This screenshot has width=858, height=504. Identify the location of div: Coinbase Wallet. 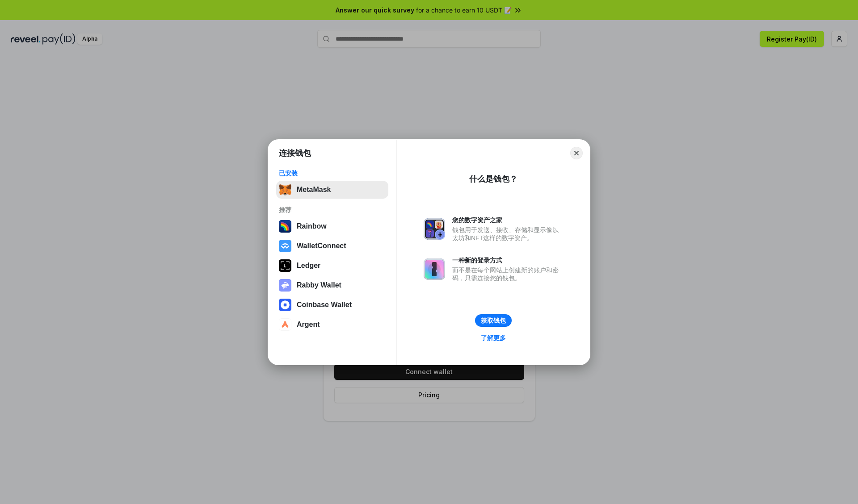
(324, 305).